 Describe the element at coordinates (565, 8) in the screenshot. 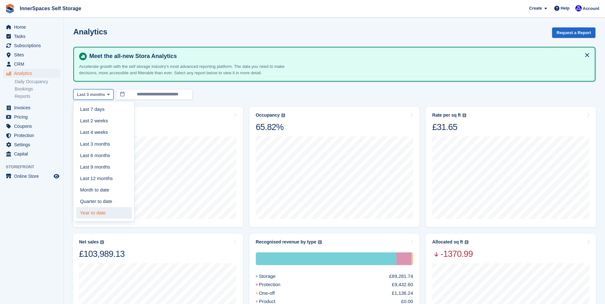

I see `span: Help` at that location.